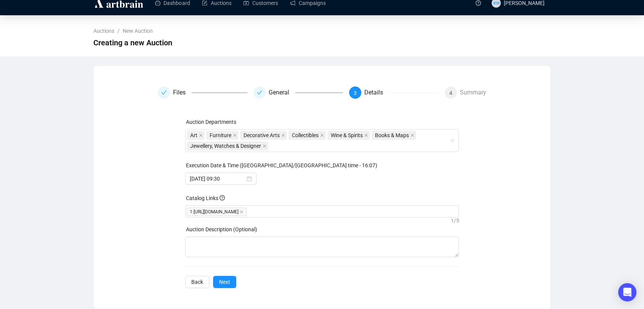 Image resolution: width=644 pixels, height=309 pixels. Describe the element at coordinates (225, 282) in the screenshot. I see `span: Next` at that location.